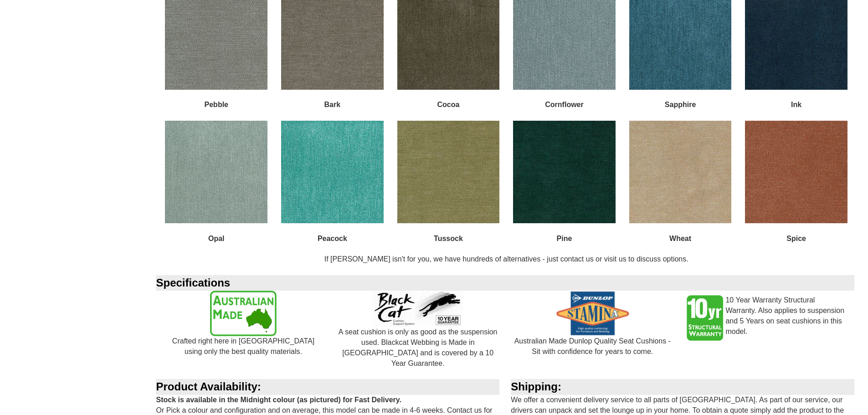 The width and height of the screenshot is (868, 415). What do you see at coordinates (680, 172) in the screenshot?
I see `img: Wheat` at bounding box center [680, 172].